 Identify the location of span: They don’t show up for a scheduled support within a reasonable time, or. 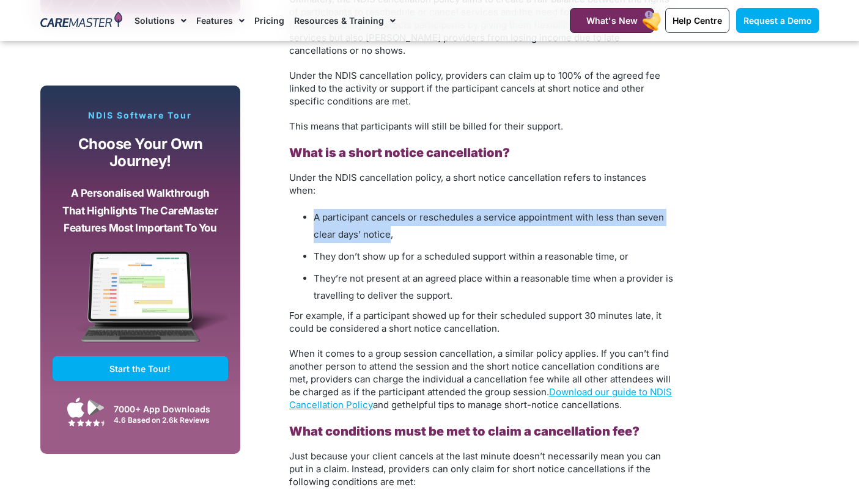
(471, 256).